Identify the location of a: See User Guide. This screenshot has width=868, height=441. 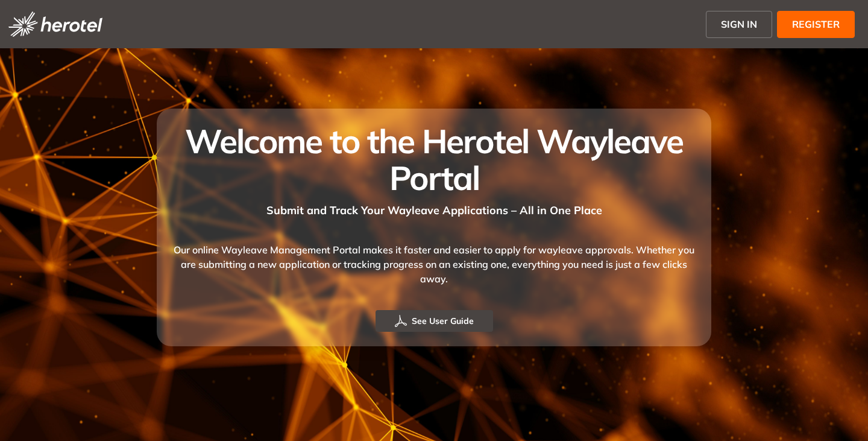
(434, 321).